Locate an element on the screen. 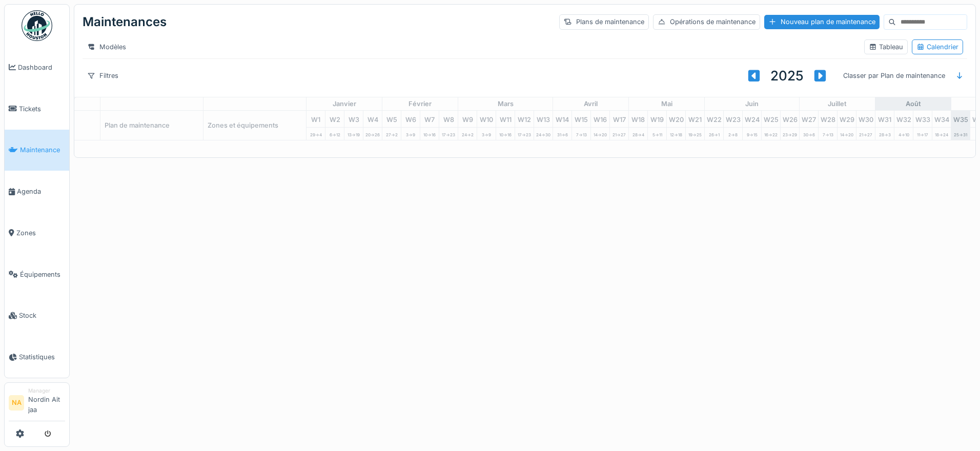 The height and width of the screenshot is (451, 980). div: W 22 is located at coordinates (714, 118).